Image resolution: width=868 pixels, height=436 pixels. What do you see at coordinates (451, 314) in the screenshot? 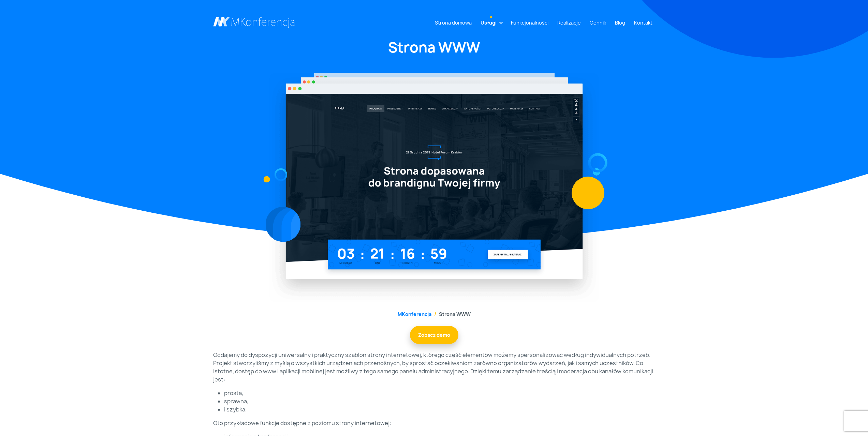
I see `li: Strona WWW` at bounding box center [451, 314].